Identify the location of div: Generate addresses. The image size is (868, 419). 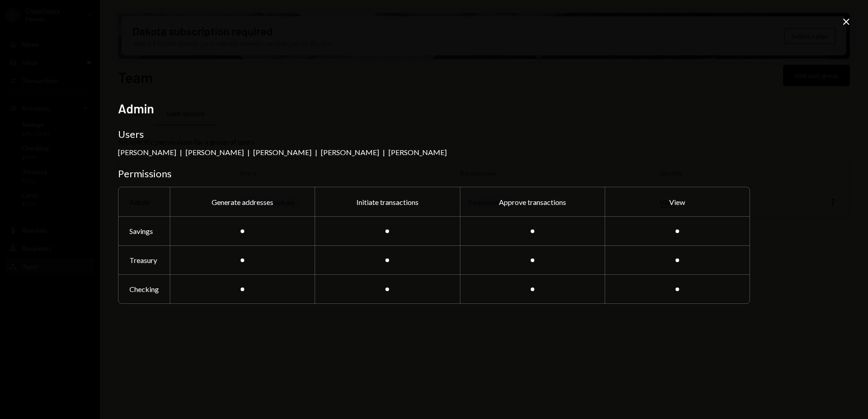
(242, 202).